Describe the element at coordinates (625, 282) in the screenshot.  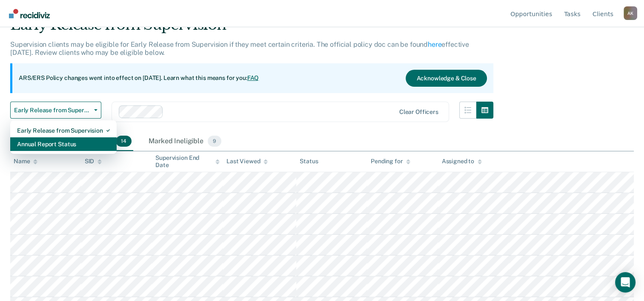
I see `div: Open Intercom Messenger` at that location.